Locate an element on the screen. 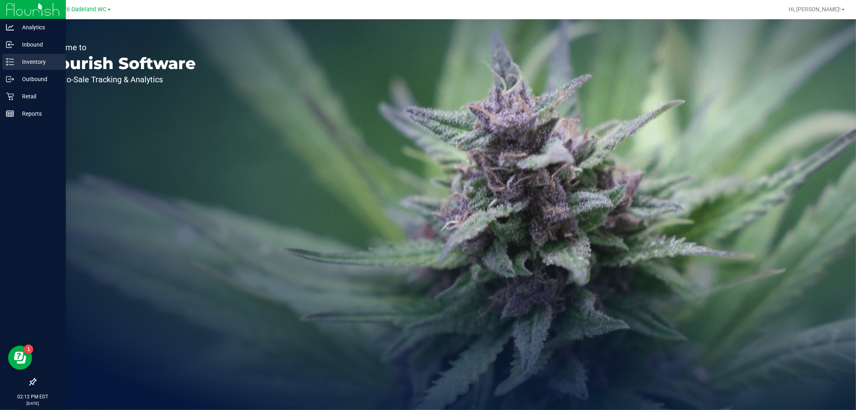  inline-svg: Inbound is located at coordinates (10, 45).